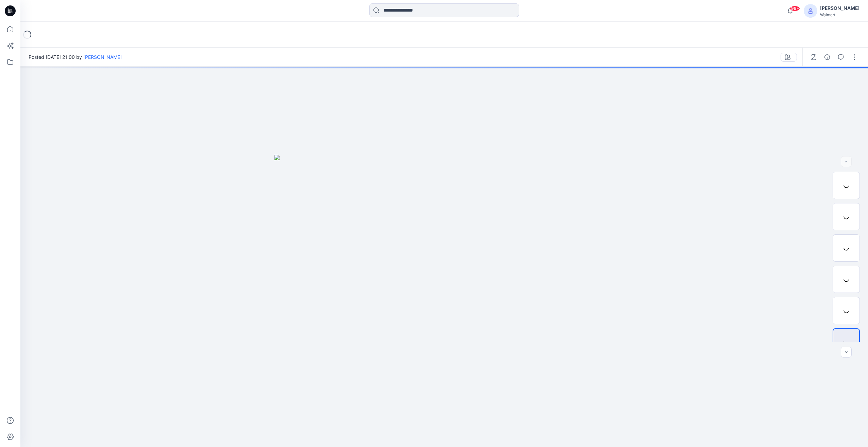  I want to click on img: eyJhbGciOiJIUzI1NiIsImtpZCI6IjAiLCJzbHQiOiJzZXMiLCJ0eXAiOiJKV1QifQ.eyJkYXRhIjp7InR5cGUiOiJzdG9yYW..., so click(444, 301).